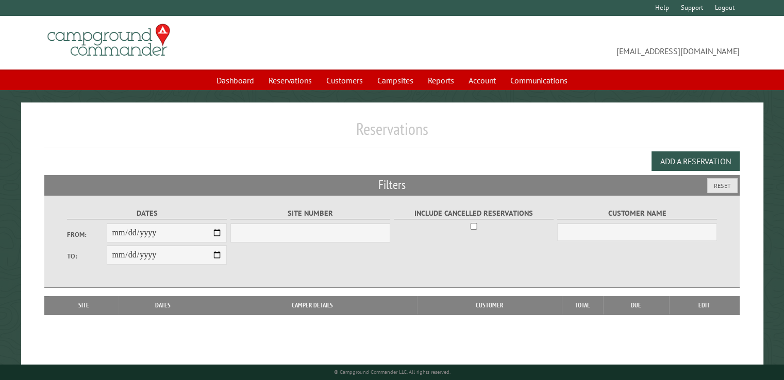 This screenshot has height=380, width=784. I want to click on label: Site Number, so click(310, 213).